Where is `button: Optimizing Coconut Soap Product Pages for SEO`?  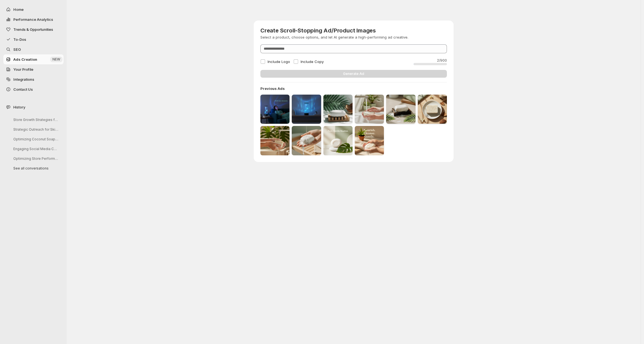
button: Optimizing Coconut Soap Product Pages for SEO is located at coordinates (35, 139).